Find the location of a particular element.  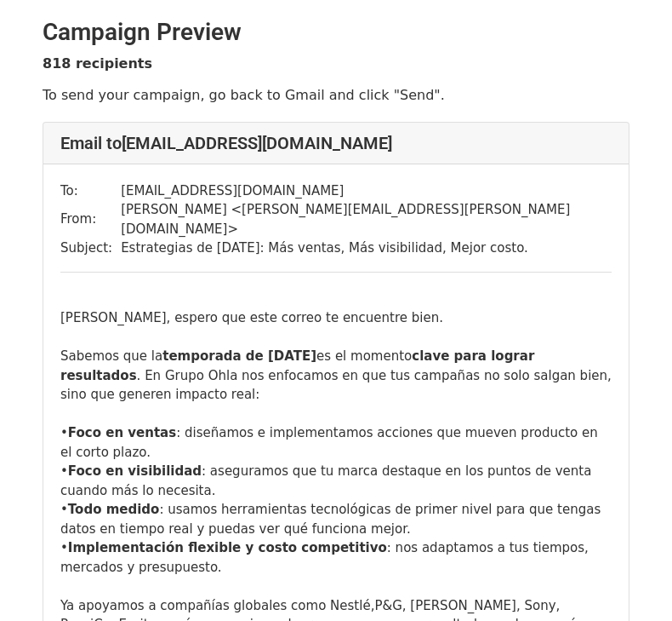

td: To: is located at coordinates (90, 191).